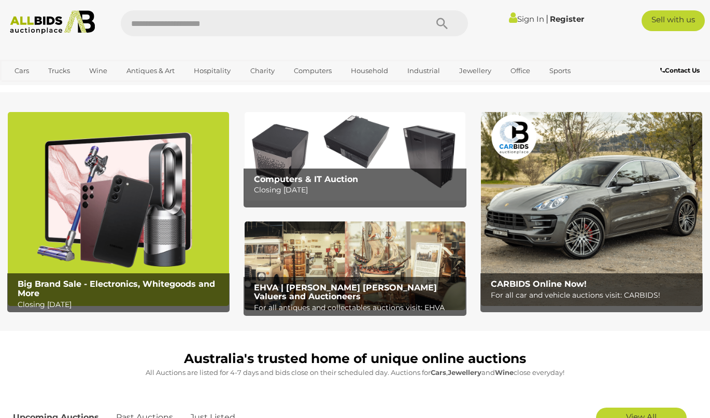 Image resolution: width=710 pixels, height=418 pixels. Describe the element at coordinates (357, 308) in the screenshot. I see `p: For all antiques and collectables auctions visit: EHVA` at that location.